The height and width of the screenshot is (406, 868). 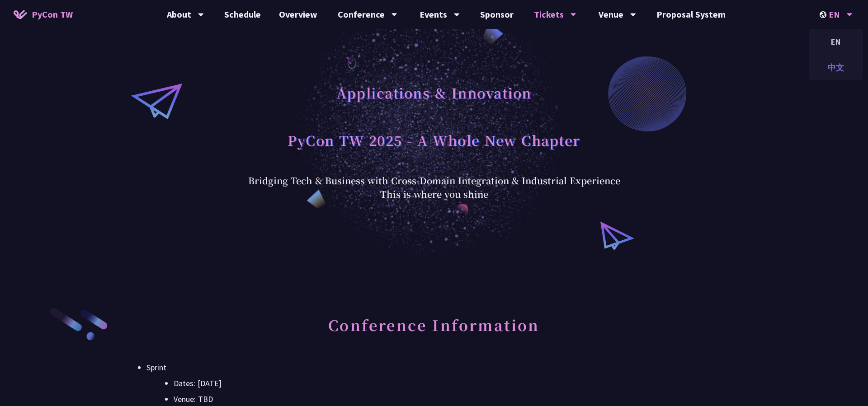 I want to click on li: Sprint, so click(x=434, y=384).